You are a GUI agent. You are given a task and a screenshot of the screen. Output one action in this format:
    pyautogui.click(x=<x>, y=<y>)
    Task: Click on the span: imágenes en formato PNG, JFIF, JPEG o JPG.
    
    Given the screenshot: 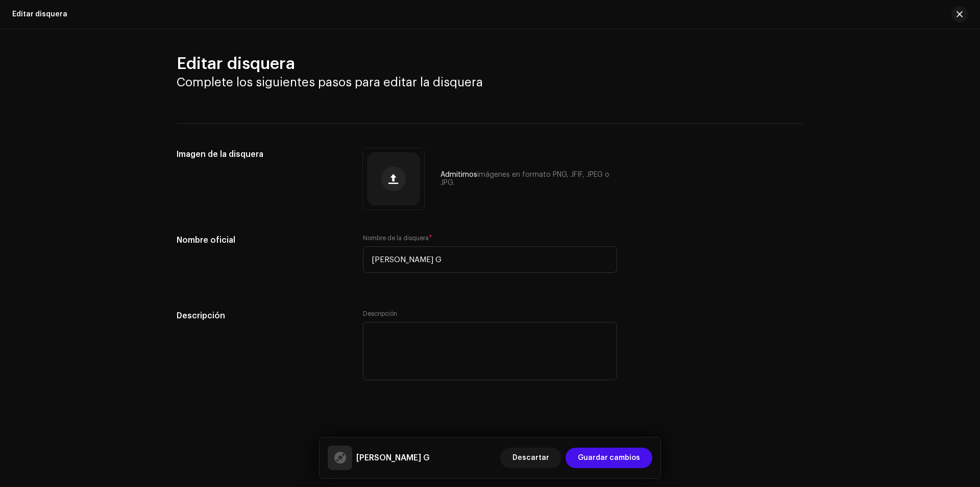 What is the action you would take?
    pyautogui.click(x=524, y=179)
    